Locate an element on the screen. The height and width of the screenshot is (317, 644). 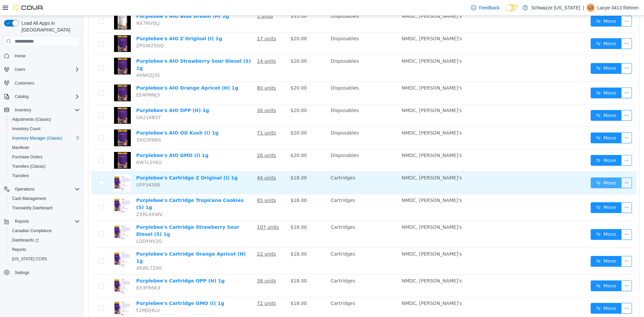
span: Washington CCRS is located at coordinates (45, 259).